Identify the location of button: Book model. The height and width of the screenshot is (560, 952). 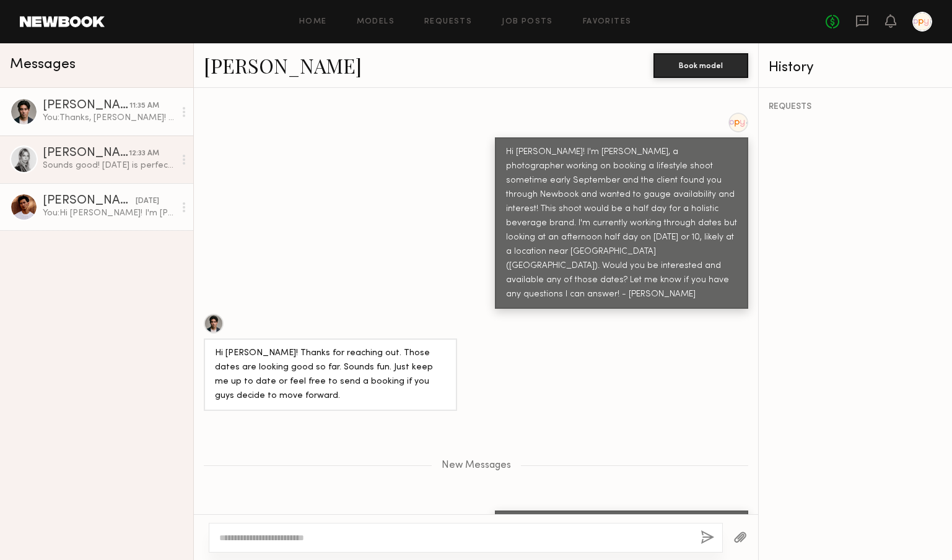
(700, 66).